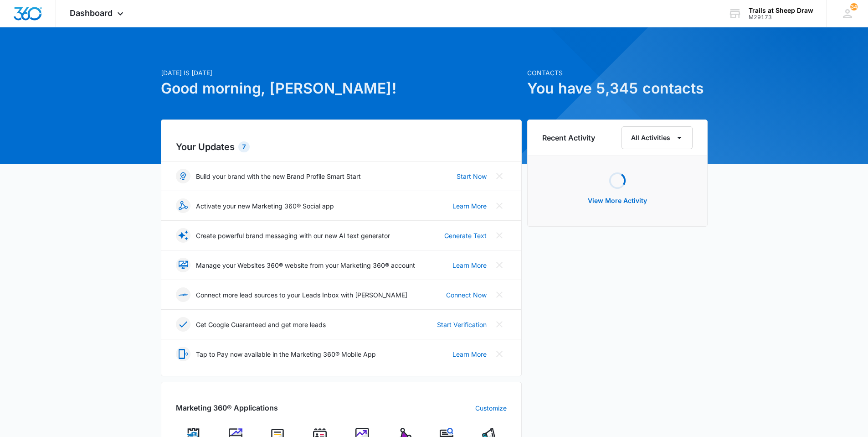 This screenshot has height=437, width=868. I want to click on a: Connect Now, so click(466, 294).